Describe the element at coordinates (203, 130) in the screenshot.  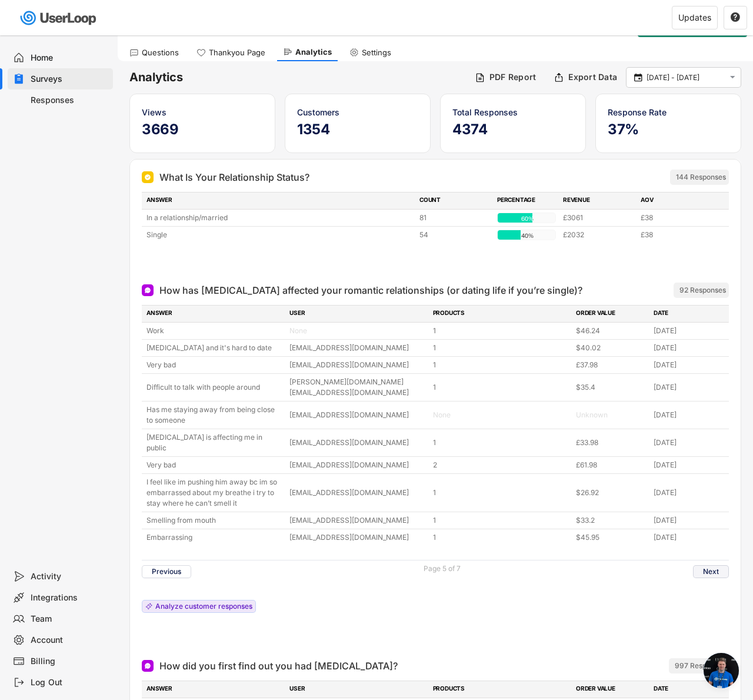
I see `h5: 3669` at that location.